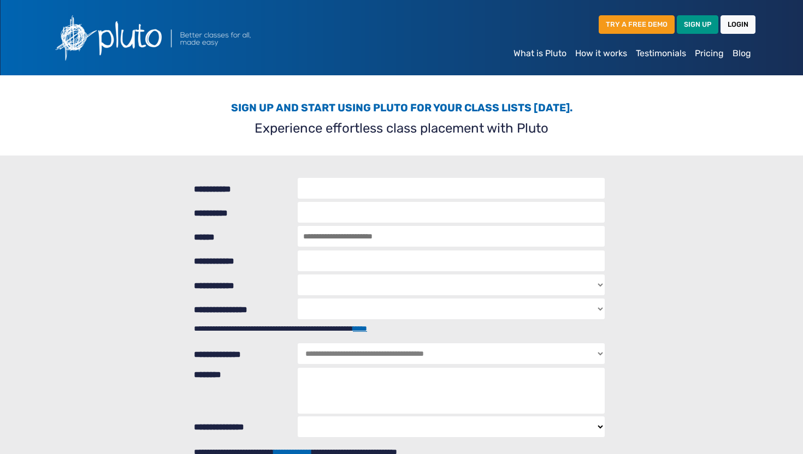  I want to click on a: How it works, so click(601, 54).